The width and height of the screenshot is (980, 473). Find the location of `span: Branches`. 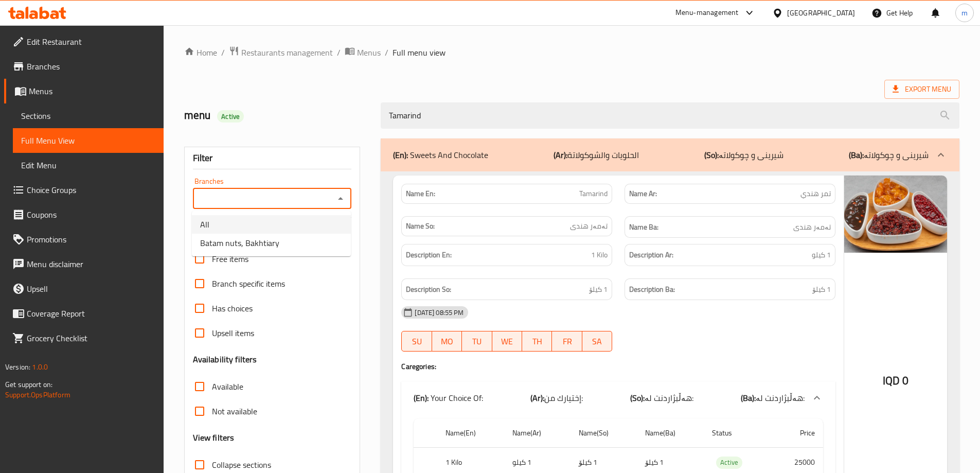

span: Branches is located at coordinates (91, 66).